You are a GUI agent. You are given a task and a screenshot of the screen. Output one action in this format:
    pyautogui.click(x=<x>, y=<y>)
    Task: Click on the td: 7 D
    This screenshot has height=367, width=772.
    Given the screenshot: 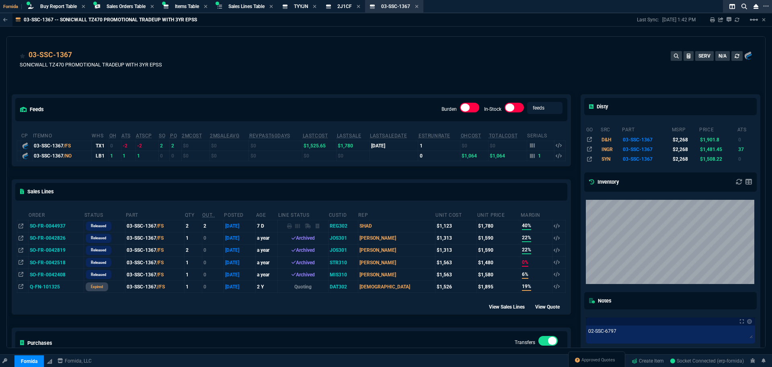 What is the action you would take?
    pyautogui.click(x=267, y=226)
    